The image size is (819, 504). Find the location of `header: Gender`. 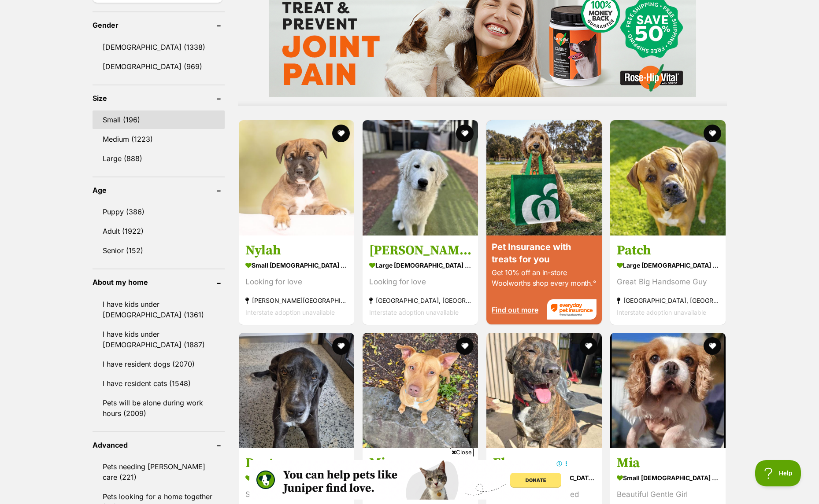

header: Gender is located at coordinates (159, 25).